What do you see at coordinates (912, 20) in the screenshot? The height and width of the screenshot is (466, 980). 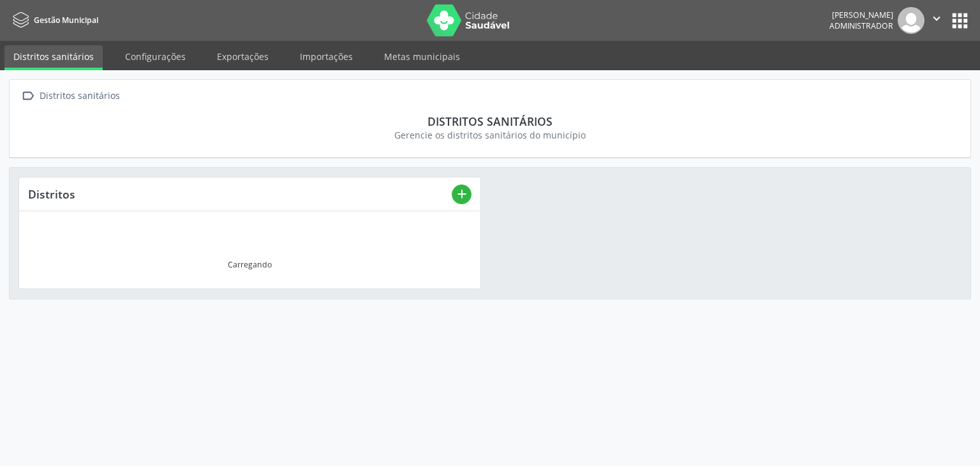 I see `img: img` at bounding box center [912, 20].